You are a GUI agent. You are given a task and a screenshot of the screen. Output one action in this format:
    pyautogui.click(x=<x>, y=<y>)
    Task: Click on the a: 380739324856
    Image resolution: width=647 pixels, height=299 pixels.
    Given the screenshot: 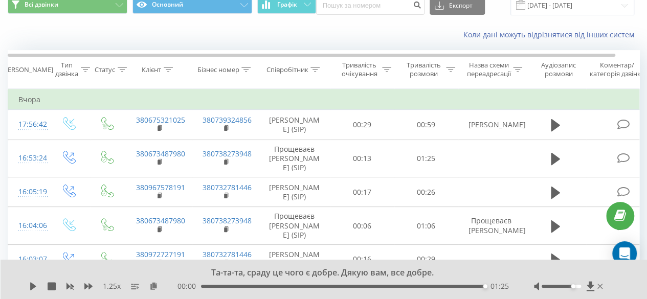 What is the action you would take?
    pyautogui.click(x=227, y=120)
    